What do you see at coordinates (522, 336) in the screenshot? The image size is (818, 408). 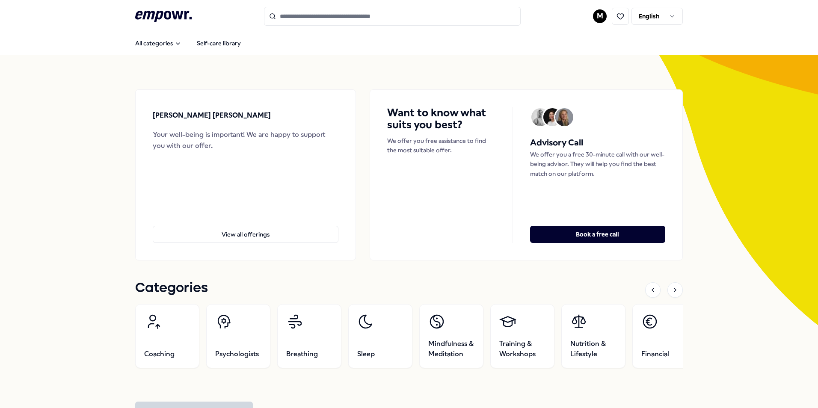 I see `a: Training & Workshops` at bounding box center [522, 336].